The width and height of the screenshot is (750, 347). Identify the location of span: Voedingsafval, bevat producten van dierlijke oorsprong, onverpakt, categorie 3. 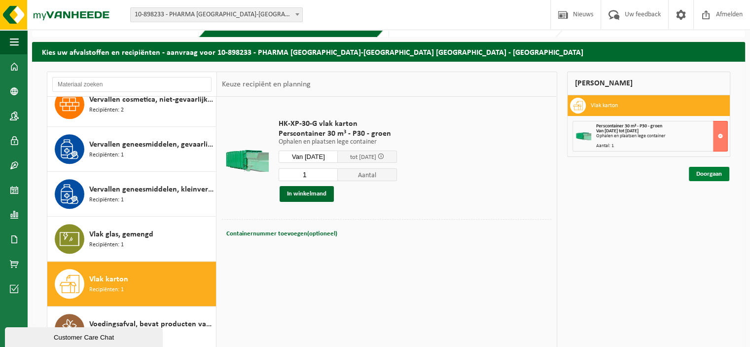
(151, 324).